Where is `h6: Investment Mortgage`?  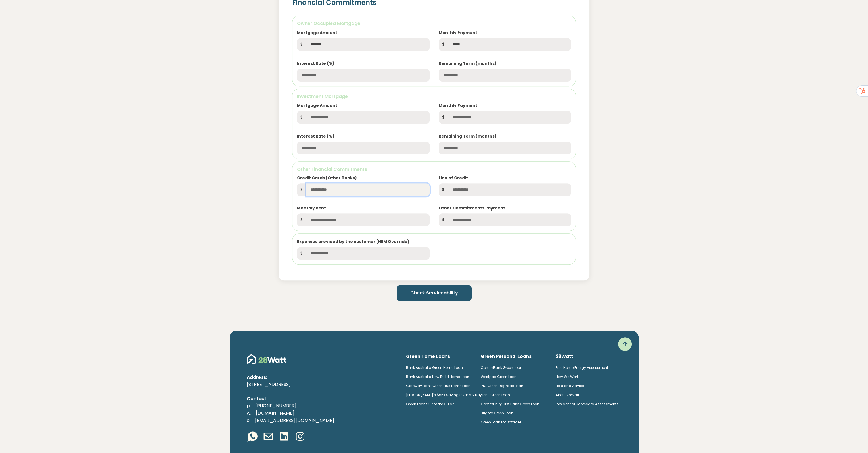
h6: Investment Mortgage is located at coordinates (323, 96).